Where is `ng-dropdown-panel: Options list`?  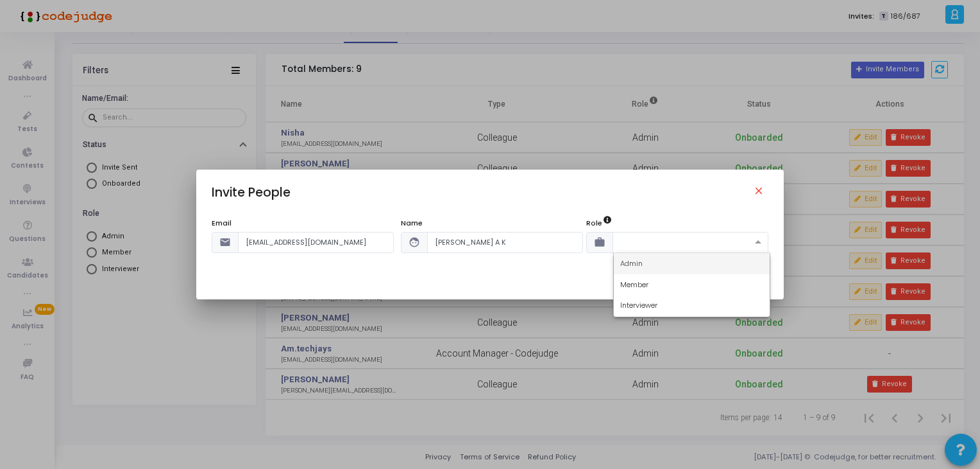 ng-dropdown-panel: Options list is located at coordinates (691, 285).